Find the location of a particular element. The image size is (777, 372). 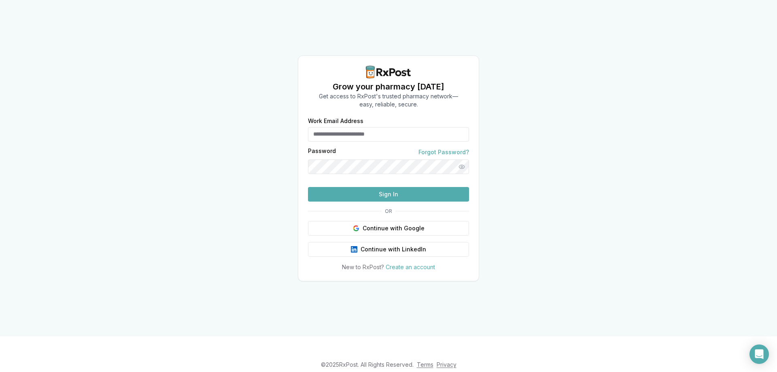

button: Show password is located at coordinates (462, 167).